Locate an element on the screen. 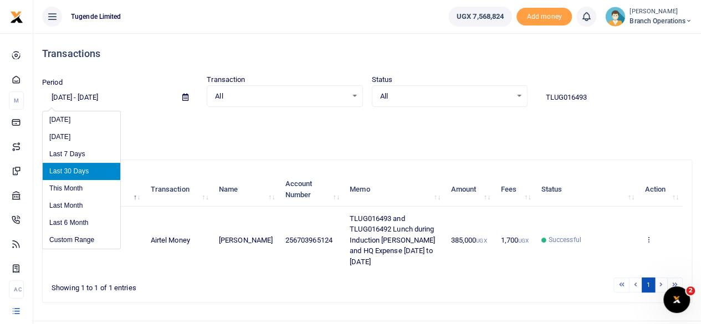  span: Successful is located at coordinates (565, 240).